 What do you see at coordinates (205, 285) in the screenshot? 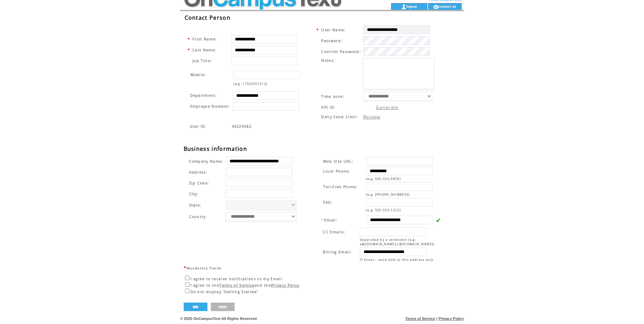
I see `span: I agree to the` at bounding box center [205, 285].